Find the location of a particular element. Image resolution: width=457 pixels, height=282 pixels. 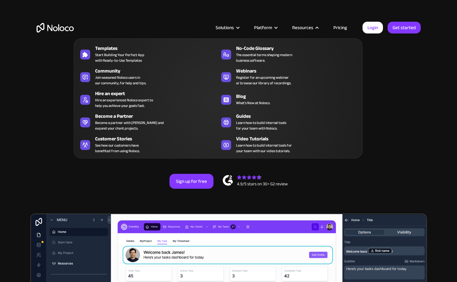

span: Register for an upcoming webinar or browse our library of recordings. is located at coordinates (264, 80).